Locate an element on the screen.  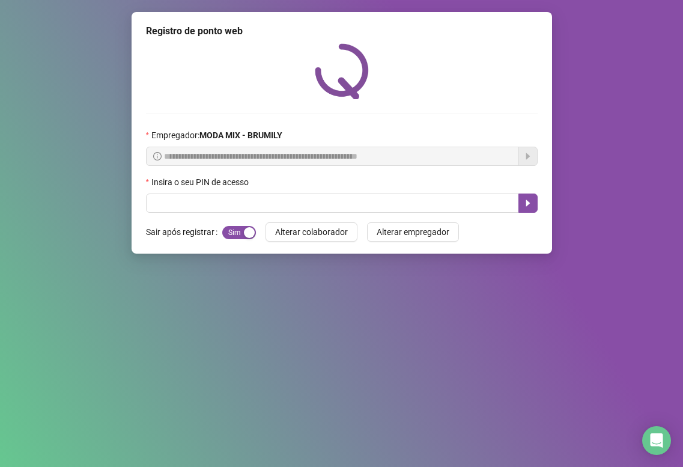
img: QRPoint is located at coordinates (342, 71).